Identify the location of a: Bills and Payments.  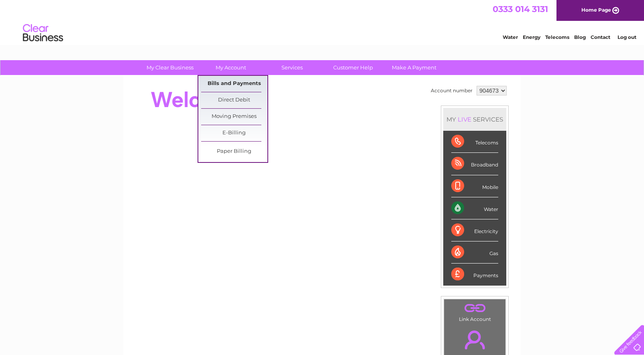
(234, 84).